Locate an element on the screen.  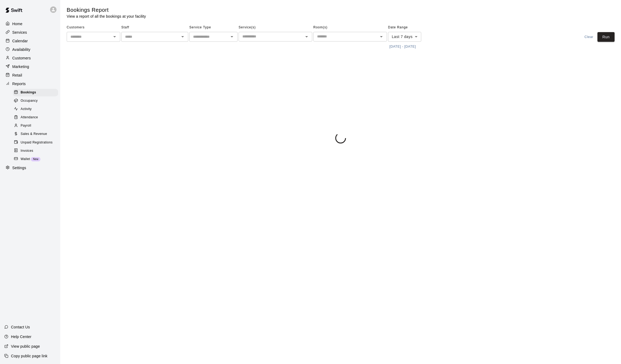
span: Room(s) is located at coordinates (350, 28).